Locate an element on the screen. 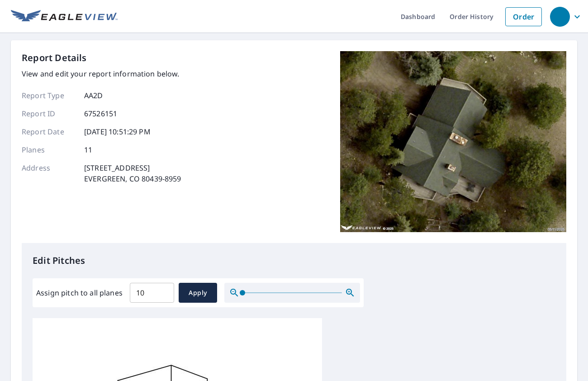  p: Report Date is located at coordinates (49, 132).